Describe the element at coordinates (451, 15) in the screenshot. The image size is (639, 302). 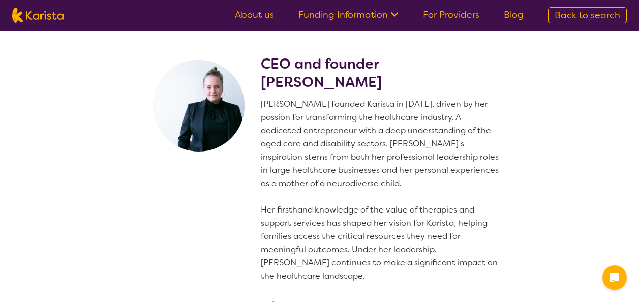
I see `a: For Providers` at that location.